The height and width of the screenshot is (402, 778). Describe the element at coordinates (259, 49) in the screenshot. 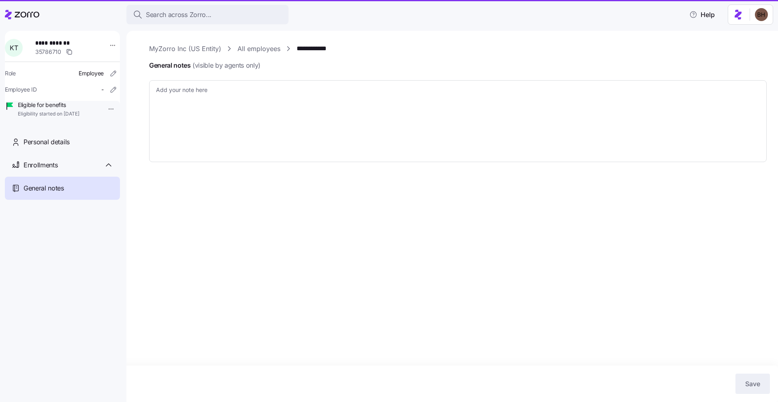

I see `a: All employees` at that location.